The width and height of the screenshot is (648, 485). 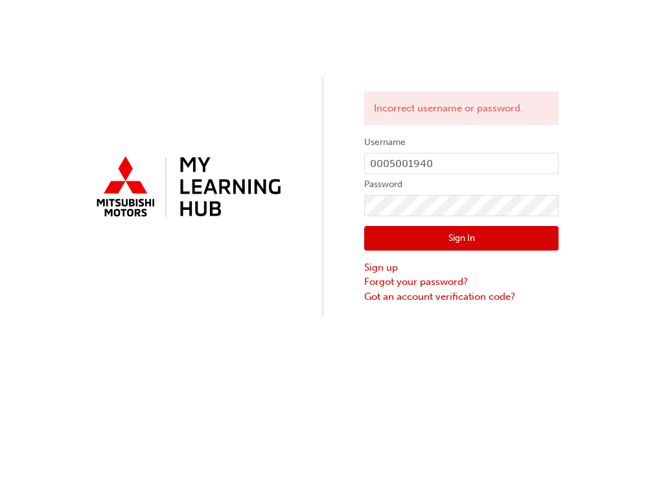 What do you see at coordinates (461, 297) in the screenshot?
I see `a: Got an account verification code?` at bounding box center [461, 297].